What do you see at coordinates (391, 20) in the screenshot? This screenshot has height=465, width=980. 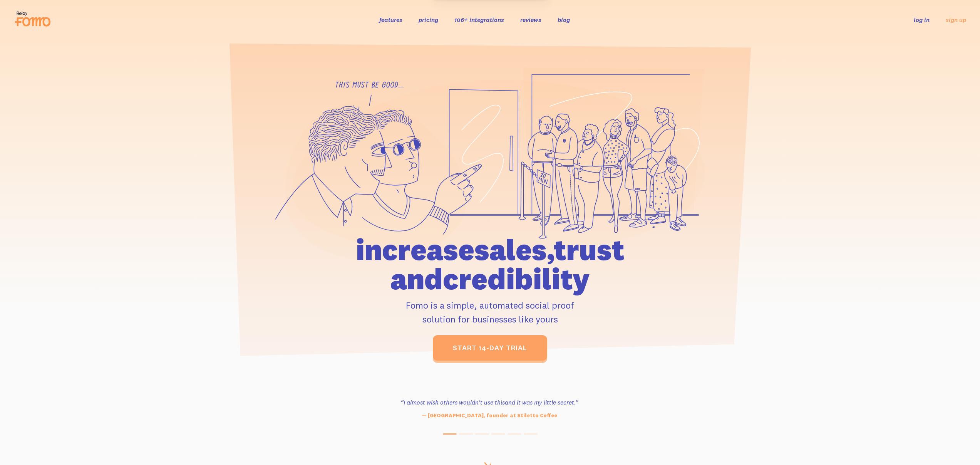 I see `a: features` at bounding box center [391, 20].